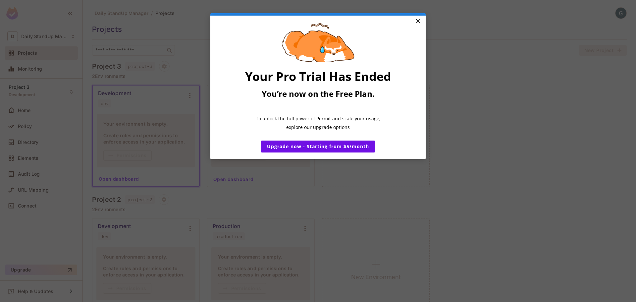 The height and width of the screenshot is (302, 636). What do you see at coordinates (318, 146) in the screenshot?
I see `a: Upgrade now - Starting from $5/month` at bounding box center [318, 146].